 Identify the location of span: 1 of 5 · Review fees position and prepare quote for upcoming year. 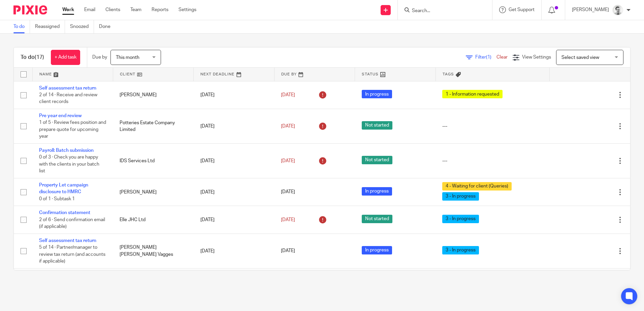
(73, 130).